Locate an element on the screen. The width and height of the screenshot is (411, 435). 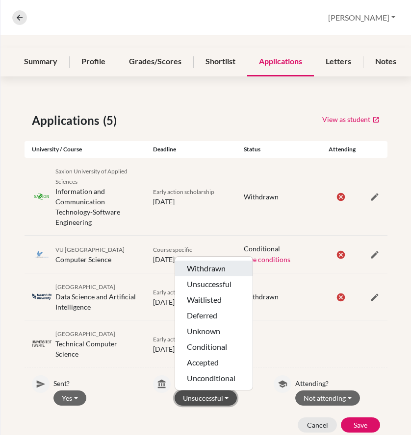
img: nl_maa_omvxt46b.png is located at coordinates (42, 296).